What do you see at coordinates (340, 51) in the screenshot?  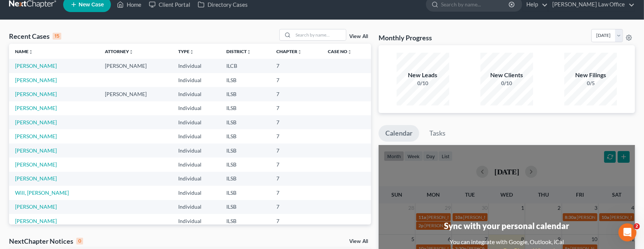 I see `a: Case Nounfold_more` at bounding box center [340, 51].